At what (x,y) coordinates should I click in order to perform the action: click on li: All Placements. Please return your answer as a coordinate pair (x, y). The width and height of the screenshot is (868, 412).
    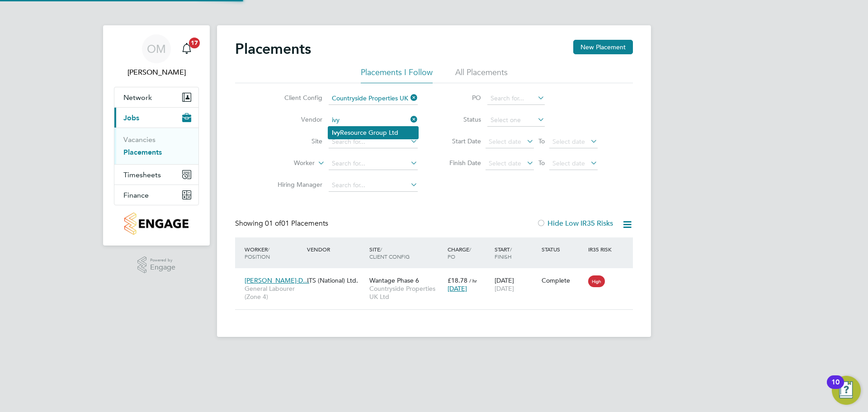
    Looking at the image, I should click on (481, 75).